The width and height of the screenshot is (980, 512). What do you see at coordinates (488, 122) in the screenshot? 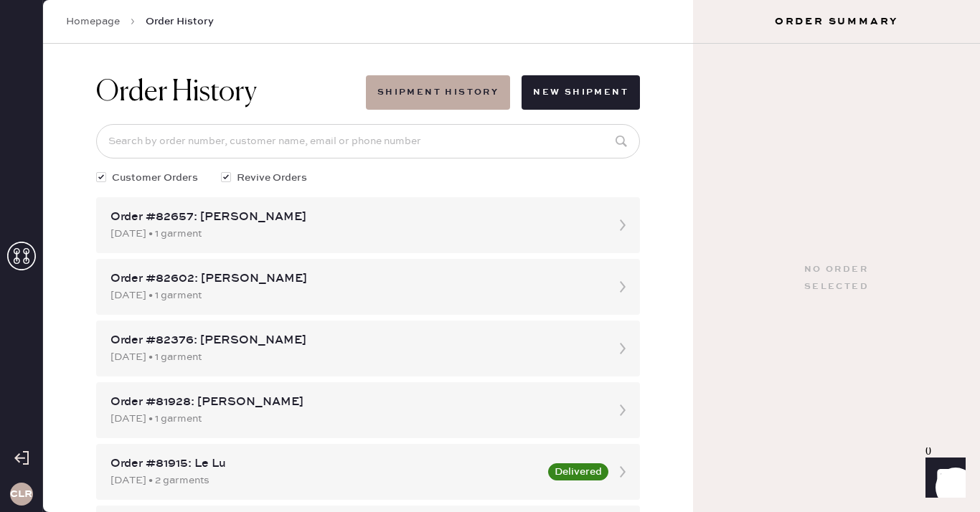
I see `div: Order # 82840` at bounding box center [488, 122].